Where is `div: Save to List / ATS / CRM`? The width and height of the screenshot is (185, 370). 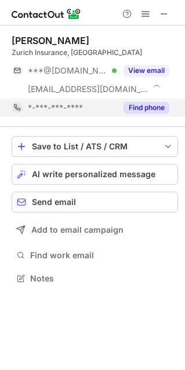 div: Save to List / ATS / CRM is located at coordinates (94, 147).